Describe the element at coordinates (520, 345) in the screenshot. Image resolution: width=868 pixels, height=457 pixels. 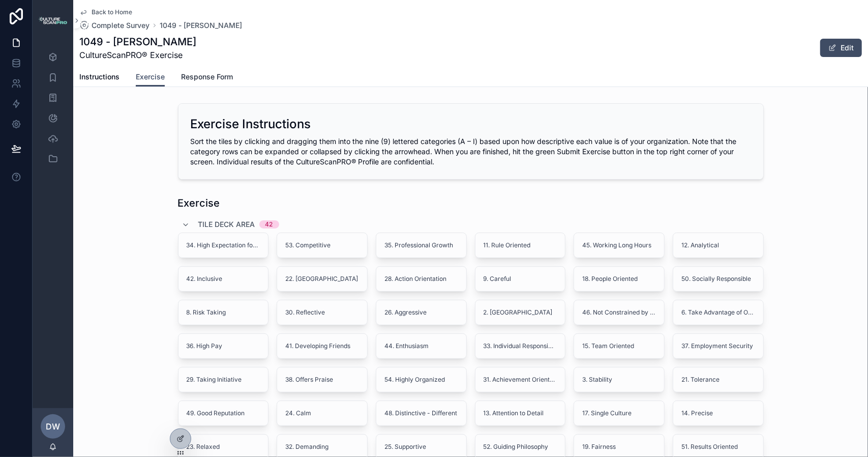
I see `span: 33. Individual Responsibility` at that location.